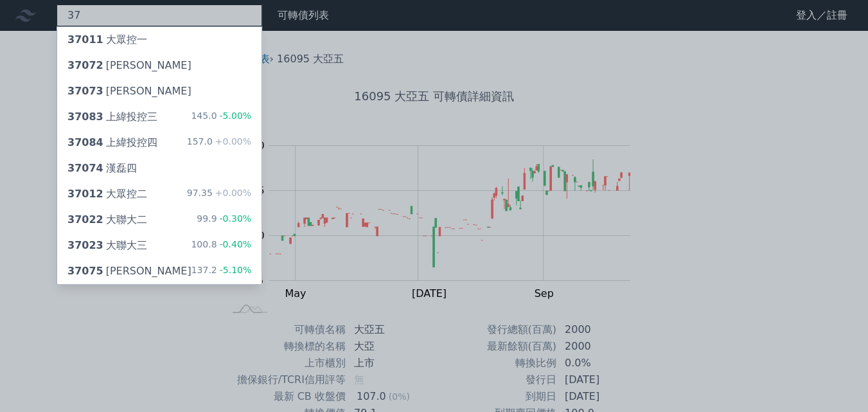  I want to click on span: 37011, so click(86, 39).